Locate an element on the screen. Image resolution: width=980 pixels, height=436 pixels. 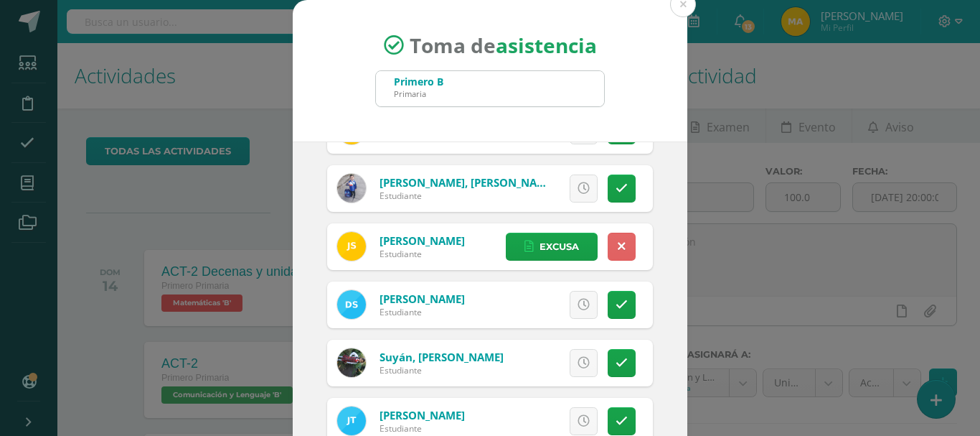
img: 456f81f4da66dc093c2c6ed0bef3e68c.png is located at coordinates (352, 363).